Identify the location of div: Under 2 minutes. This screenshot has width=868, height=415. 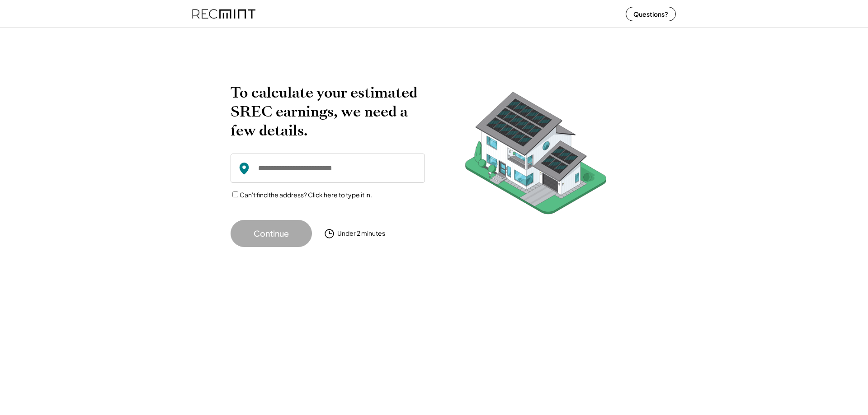
(361, 234).